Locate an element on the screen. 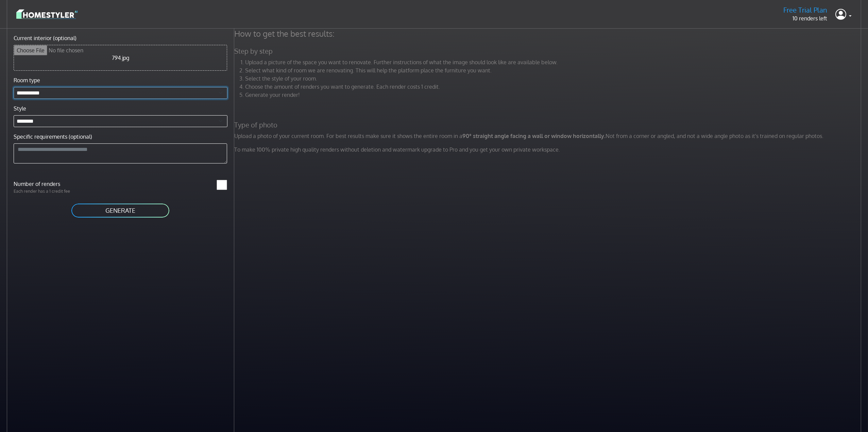 The image size is (868, 432). li: Select what kind of room we are renovating. This will help the platform place the furniture you w... is located at coordinates (553, 71).